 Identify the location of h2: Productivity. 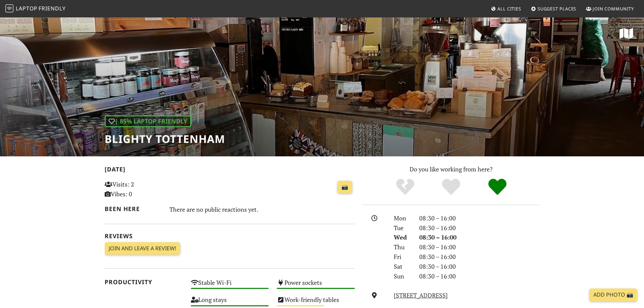
(143, 282).